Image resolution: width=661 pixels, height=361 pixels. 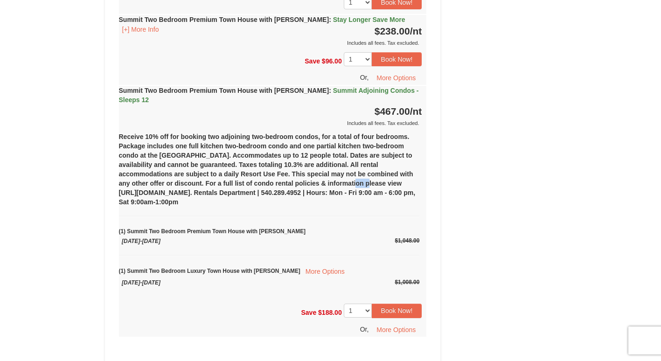 I want to click on span: $1,048.00, so click(x=407, y=241).